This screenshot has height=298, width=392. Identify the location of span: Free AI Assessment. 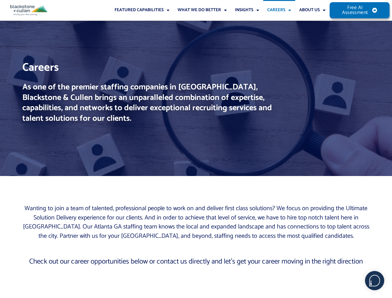
(355, 10).